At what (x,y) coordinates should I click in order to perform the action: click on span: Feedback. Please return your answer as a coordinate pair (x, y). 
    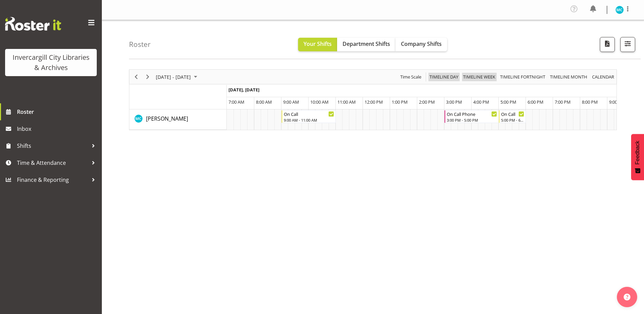
    Looking at the image, I should click on (638, 152).